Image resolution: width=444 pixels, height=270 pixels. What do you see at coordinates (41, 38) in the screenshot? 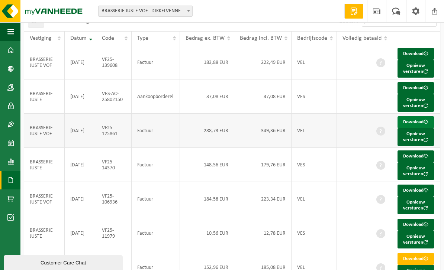
I see `span: Vestiging` at bounding box center [41, 38].